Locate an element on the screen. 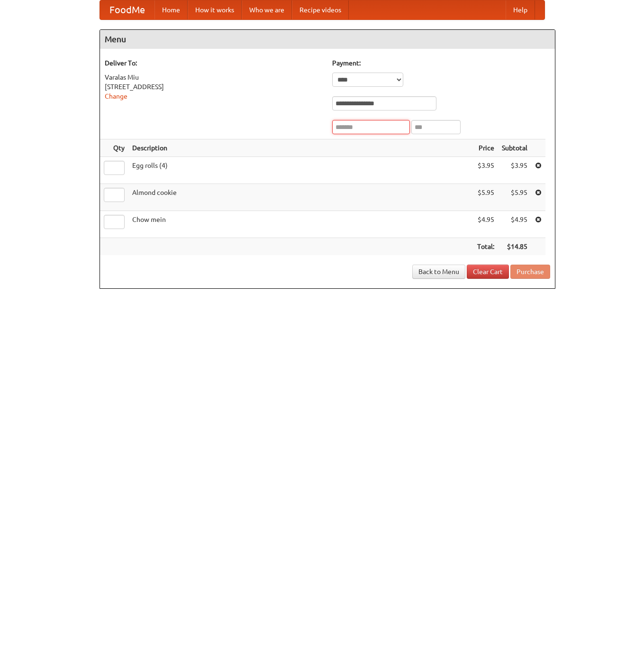 The image size is (644, 671). th: $14.85 is located at coordinates (515, 247).